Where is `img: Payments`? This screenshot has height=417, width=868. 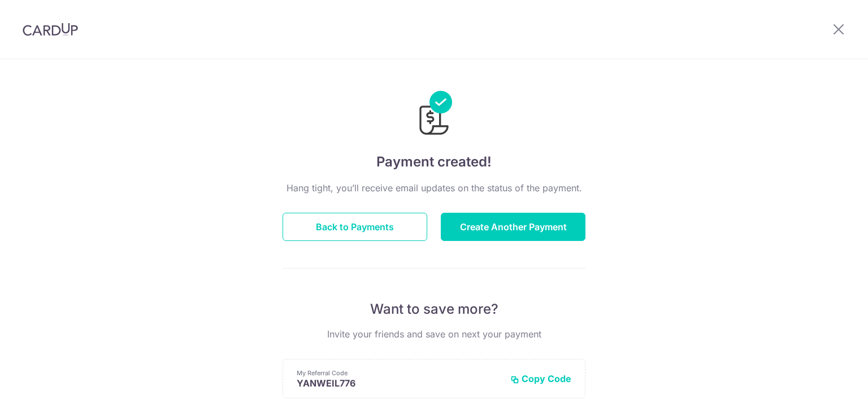
img: Payments is located at coordinates (434, 115).